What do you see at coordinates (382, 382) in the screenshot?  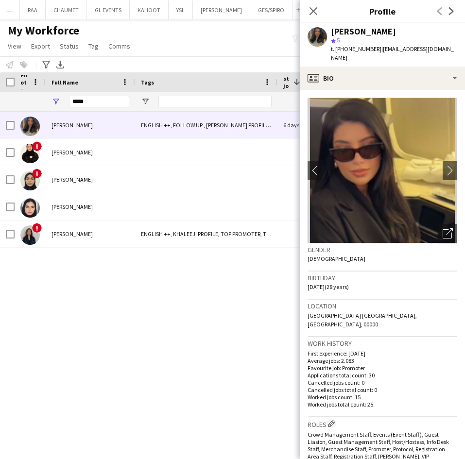 I see `p: Cancelled jobs count: 0` at bounding box center [382, 382].